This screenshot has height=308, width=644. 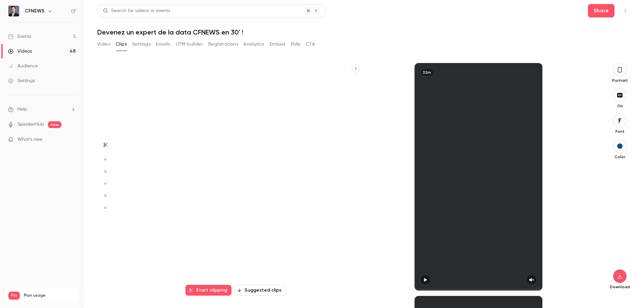 What do you see at coordinates (427, 72) in the screenshot?
I see `div: 32m` at bounding box center [427, 72].